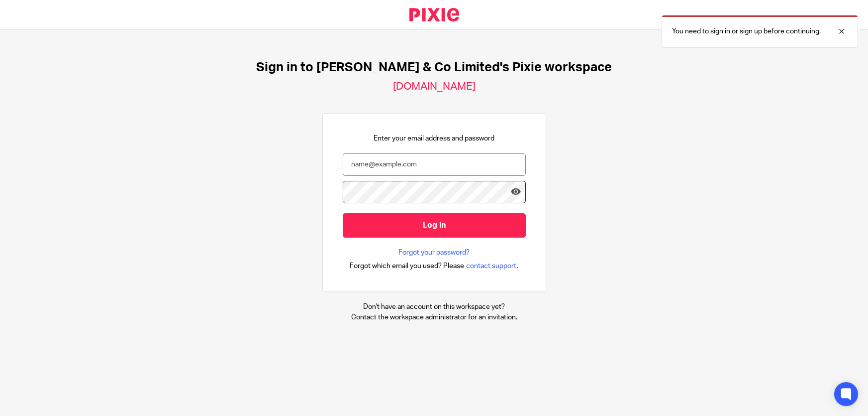 The image size is (868, 416). I want to click on input: name@example.com, so click(434, 164).